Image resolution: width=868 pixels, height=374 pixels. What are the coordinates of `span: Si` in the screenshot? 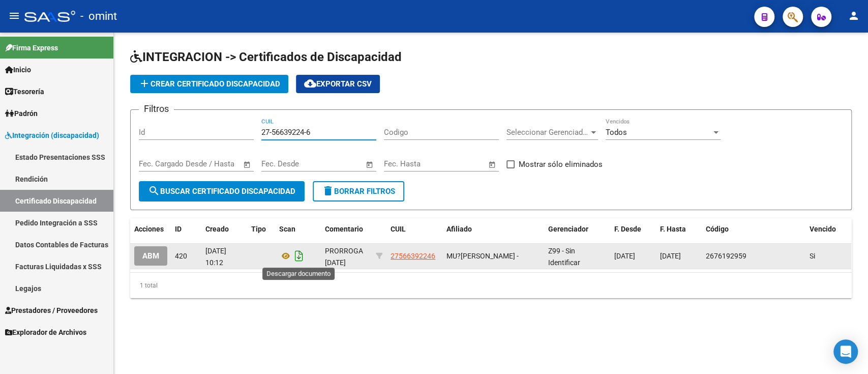 It's located at (812, 256).